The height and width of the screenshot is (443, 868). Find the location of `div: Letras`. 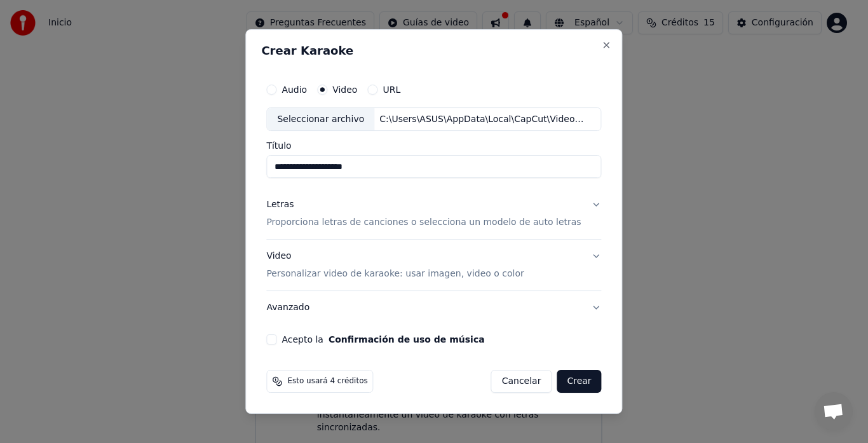

div: Letras is located at coordinates (280, 205).